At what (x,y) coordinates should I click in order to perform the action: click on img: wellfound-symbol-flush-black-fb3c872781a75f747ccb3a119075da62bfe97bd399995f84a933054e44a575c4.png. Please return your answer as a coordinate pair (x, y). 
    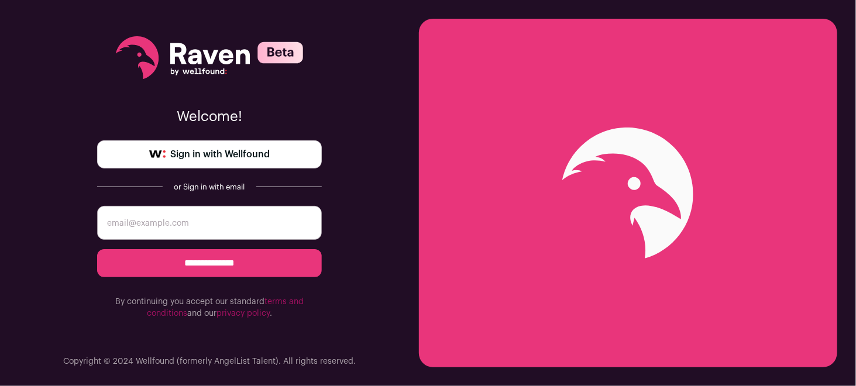
    Looking at the image, I should click on (157, 154).